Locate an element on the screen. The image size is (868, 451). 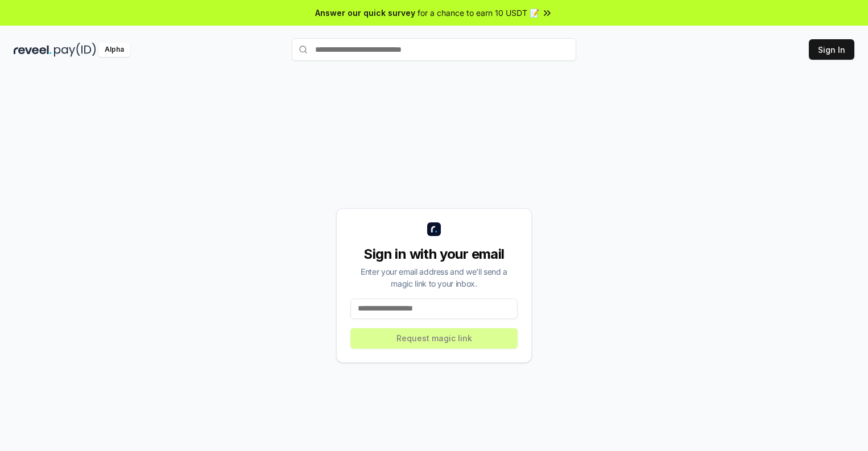
img: reveel_dark is located at coordinates (33, 49).